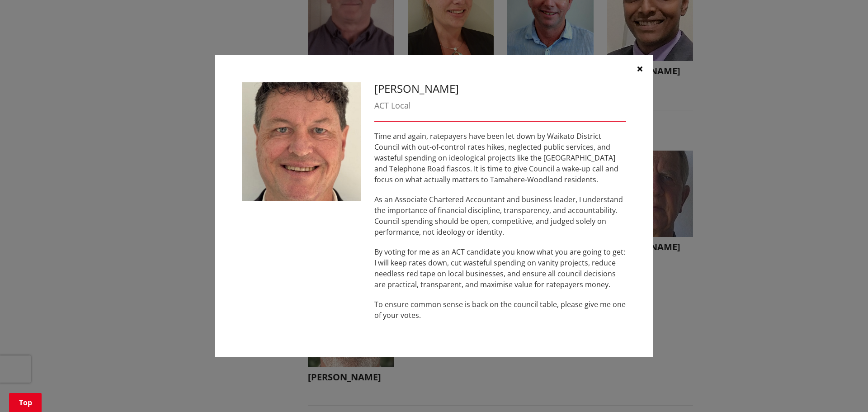  Describe the element at coordinates (500, 105) in the screenshot. I see `div: ACT Local` at that location.